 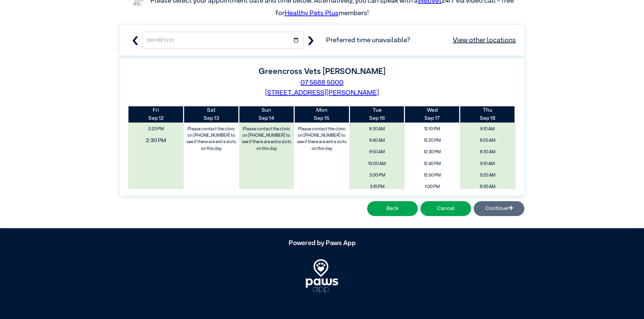 I want to click on span: 2:20 PM, so click(x=156, y=129).